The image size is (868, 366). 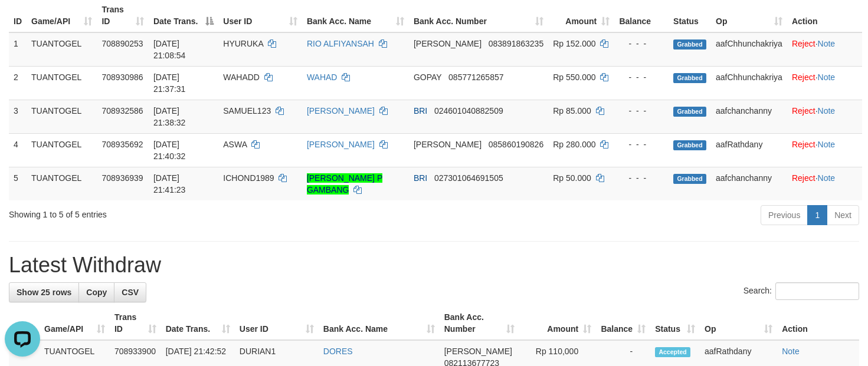 I want to click on span: Copy 024601040882509 to clipboard, so click(x=468, y=111).